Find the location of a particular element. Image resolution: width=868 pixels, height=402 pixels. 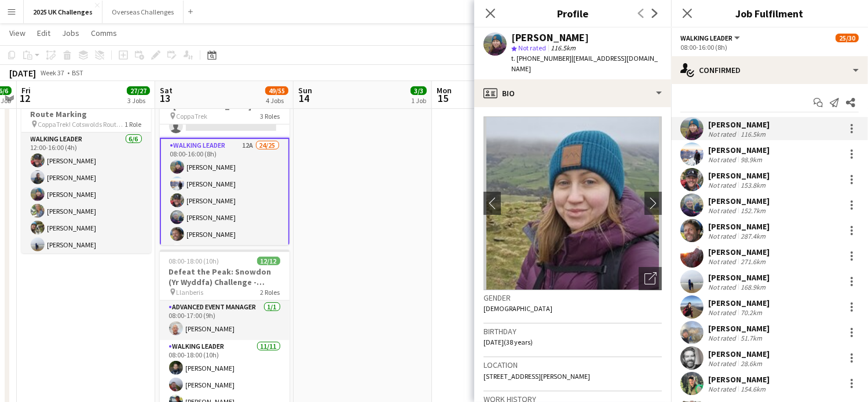

span: Mon is located at coordinates (444, 91).